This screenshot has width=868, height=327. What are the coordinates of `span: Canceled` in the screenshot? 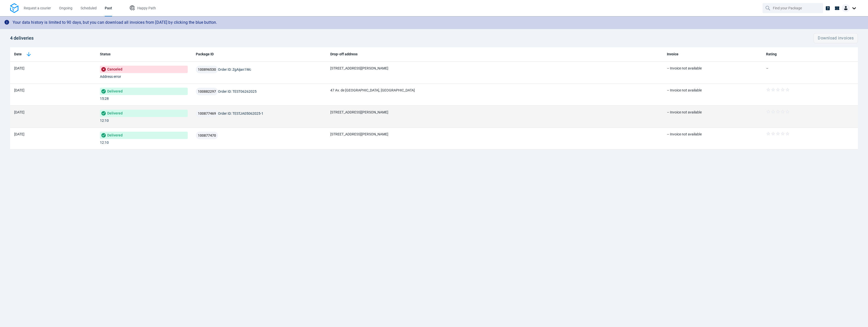 It's located at (144, 70).